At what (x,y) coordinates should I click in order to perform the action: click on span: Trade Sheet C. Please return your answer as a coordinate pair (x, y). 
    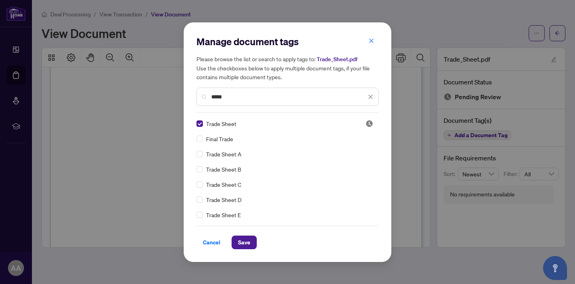
    Looking at the image, I should click on (224, 184).